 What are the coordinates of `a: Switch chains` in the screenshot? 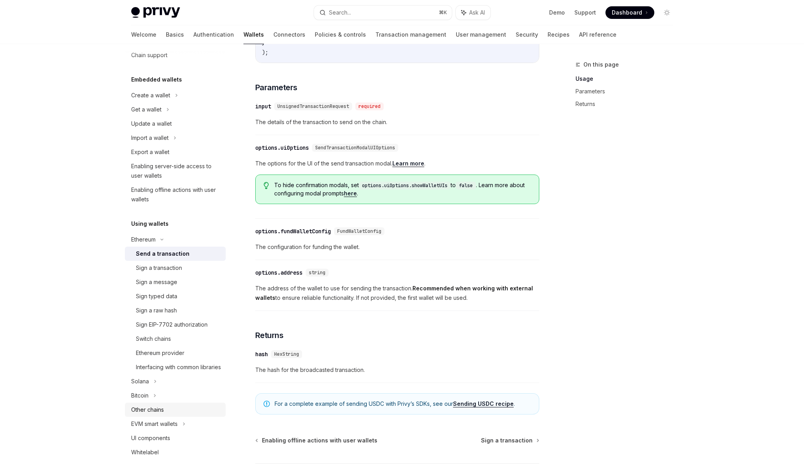 It's located at (175, 339).